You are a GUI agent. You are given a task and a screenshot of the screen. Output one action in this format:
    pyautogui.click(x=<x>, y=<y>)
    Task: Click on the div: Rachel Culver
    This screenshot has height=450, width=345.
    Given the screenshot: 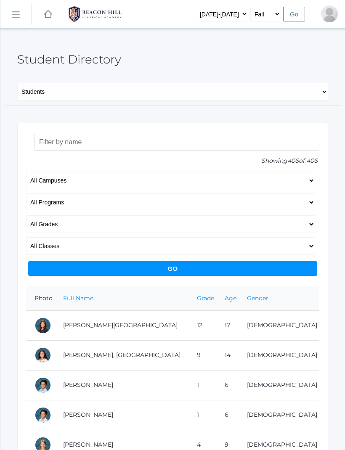 What is the action you would take?
    pyautogui.click(x=330, y=14)
    